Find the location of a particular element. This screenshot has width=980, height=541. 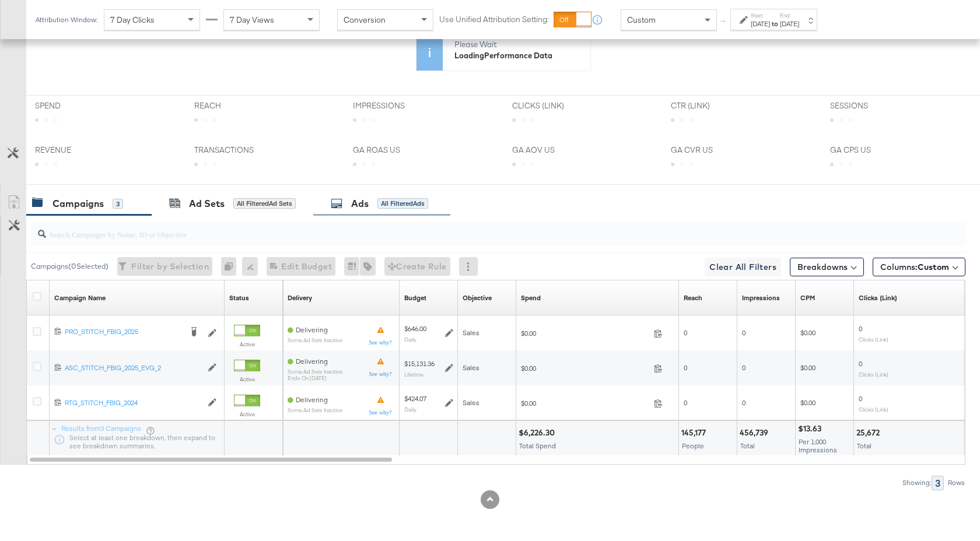

label: Use Unified Attribution Setting: is located at coordinates (494, 19).